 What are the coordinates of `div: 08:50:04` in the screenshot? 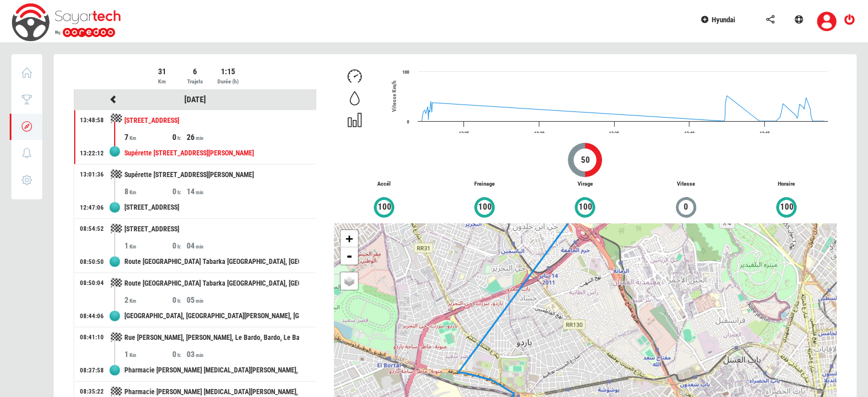 It's located at (92, 283).